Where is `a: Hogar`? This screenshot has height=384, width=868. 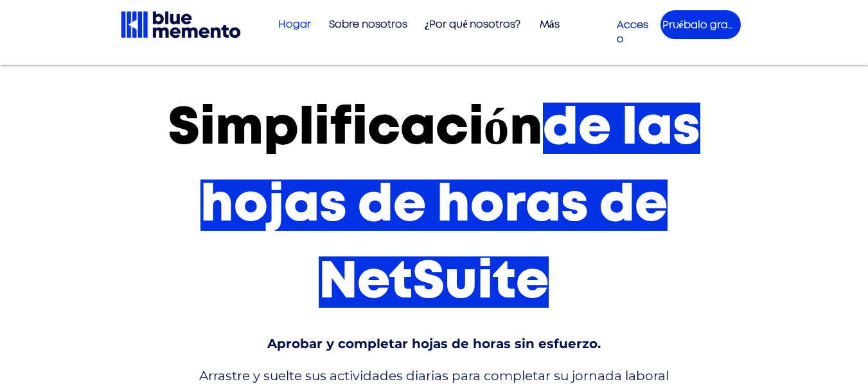
a: Hogar is located at coordinates (292, 25).